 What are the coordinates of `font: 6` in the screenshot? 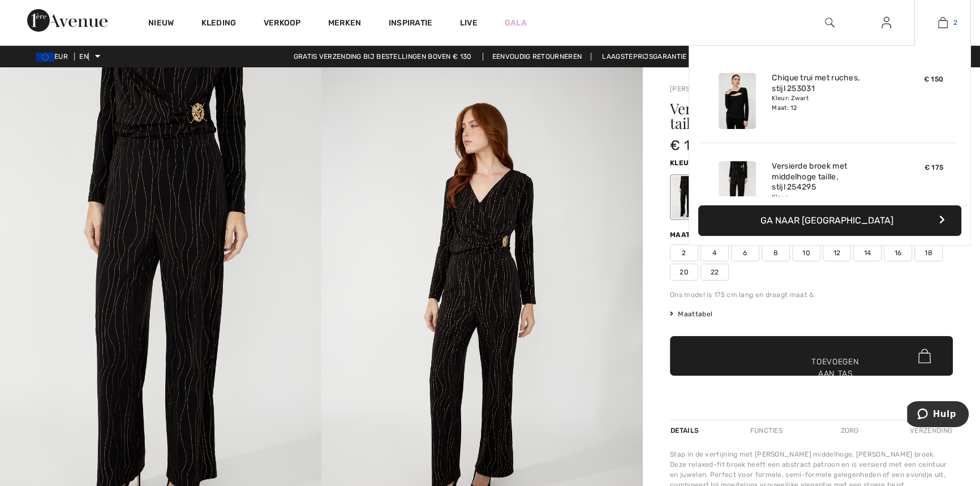 It's located at (745, 253).